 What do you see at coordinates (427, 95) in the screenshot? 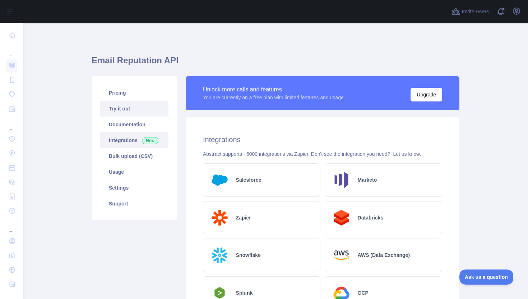
I see `button: Upgrade` at bounding box center [427, 95].